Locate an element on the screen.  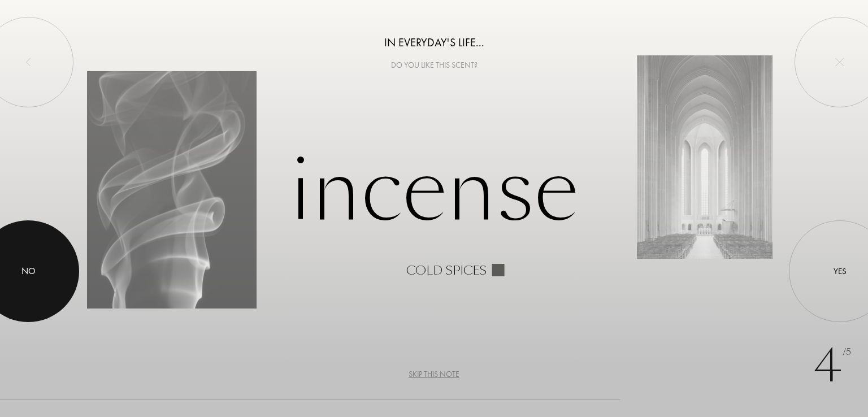
div: 4 is located at coordinates (832, 366).